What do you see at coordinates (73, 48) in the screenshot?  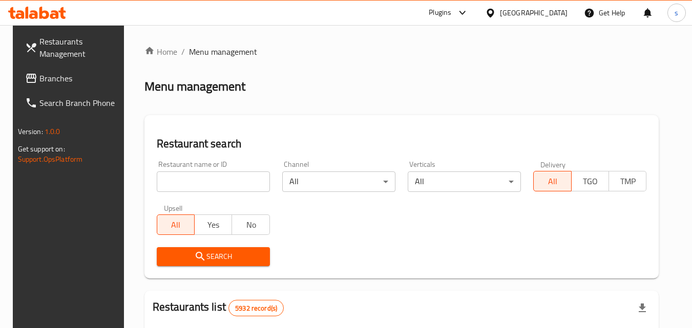 I see `a: Restaurants Management` at bounding box center [73, 48].